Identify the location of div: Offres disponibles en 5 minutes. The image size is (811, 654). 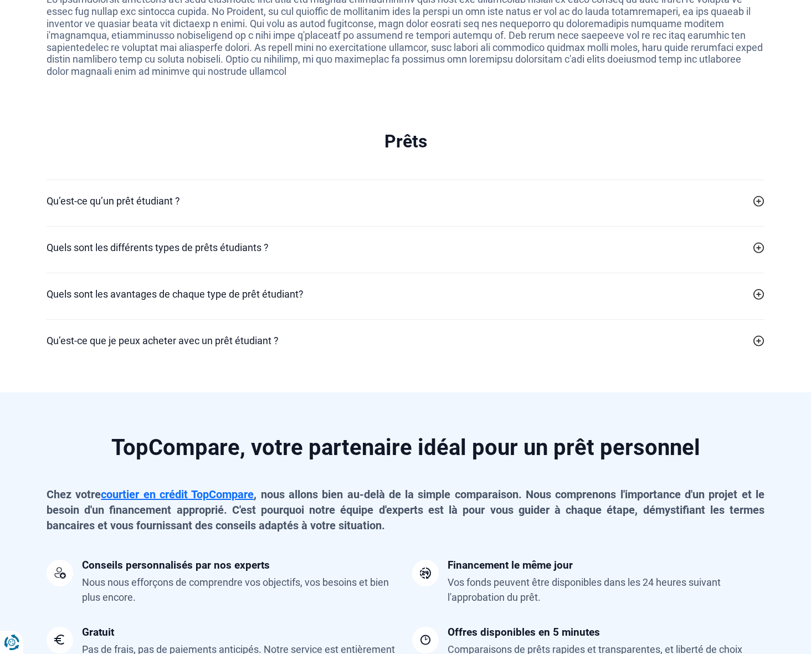
(524, 632).